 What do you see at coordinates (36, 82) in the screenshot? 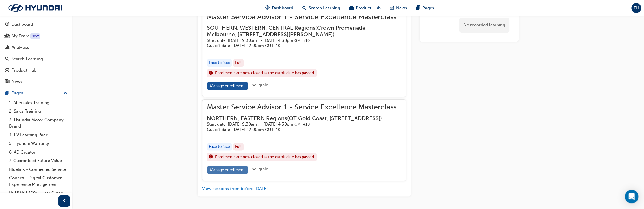
I see `a: News` at bounding box center [36, 82].